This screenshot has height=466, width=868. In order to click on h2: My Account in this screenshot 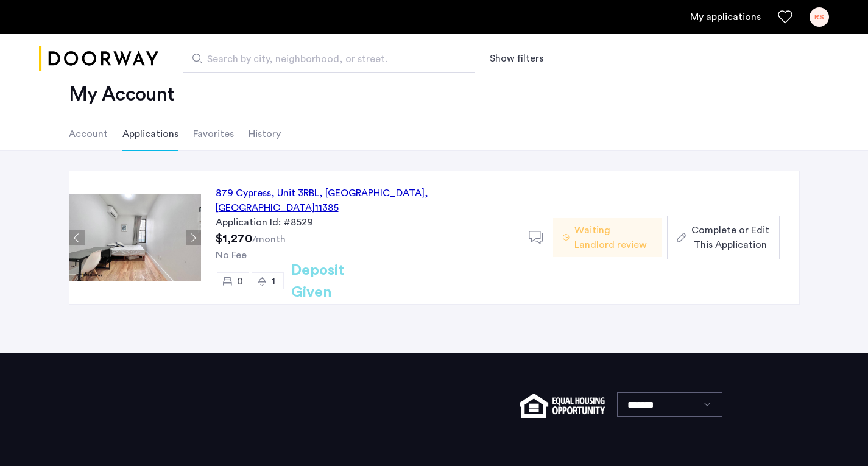, I will do `click(434, 94)`.